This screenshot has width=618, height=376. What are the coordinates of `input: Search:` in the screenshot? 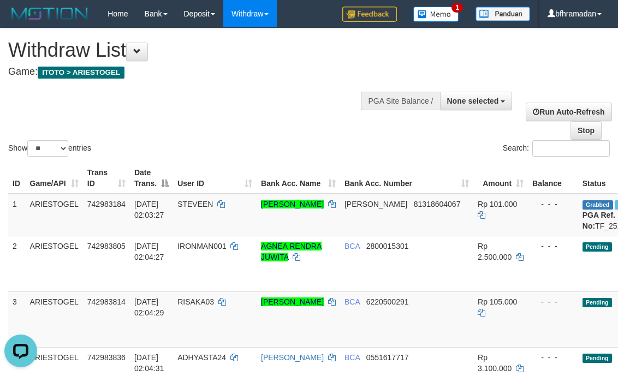 It's located at (571, 149).